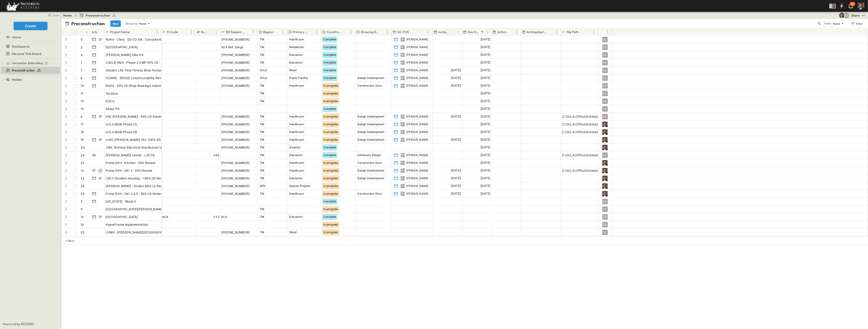 This screenshot has width=868, height=329. Describe the element at coordinates (828, 23) in the screenshot. I see `p: View:` at that location.